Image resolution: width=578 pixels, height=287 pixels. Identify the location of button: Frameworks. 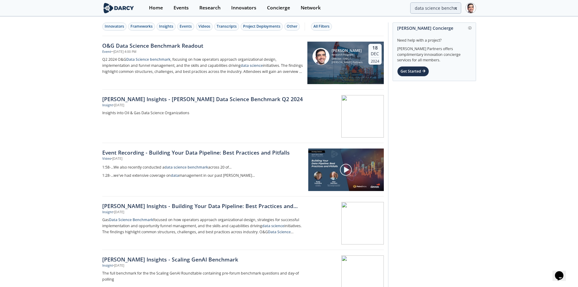
(141, 26).